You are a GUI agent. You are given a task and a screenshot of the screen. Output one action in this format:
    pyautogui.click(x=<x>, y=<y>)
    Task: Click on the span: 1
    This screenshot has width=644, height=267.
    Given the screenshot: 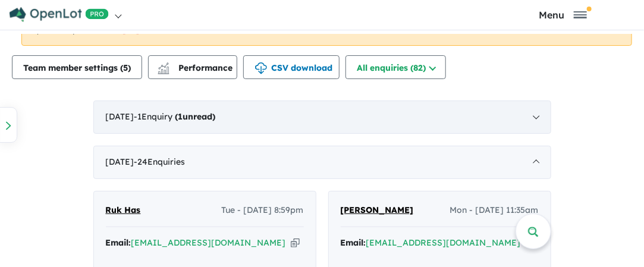 What is the action you would take?
    pyautogui.click(x=180, y=117)
    